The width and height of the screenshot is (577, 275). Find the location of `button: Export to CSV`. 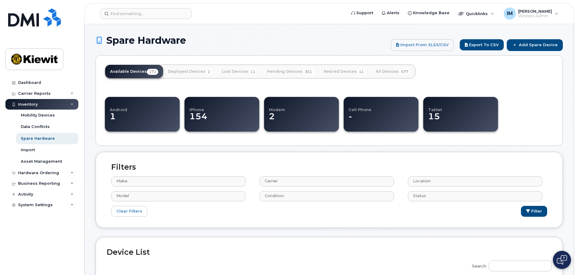

button: Export to CSV is located at coordinates (482, 45).